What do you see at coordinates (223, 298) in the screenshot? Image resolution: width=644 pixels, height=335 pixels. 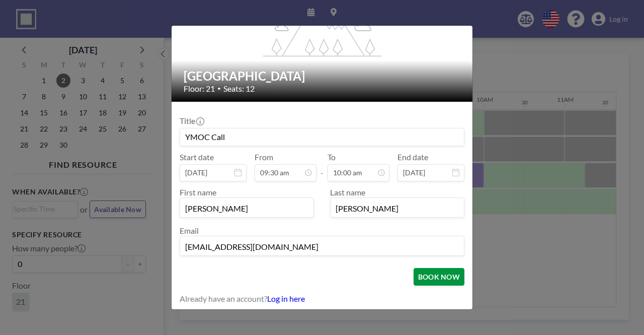 I see `span: Already have an account?` at bounding box center [223, 298].